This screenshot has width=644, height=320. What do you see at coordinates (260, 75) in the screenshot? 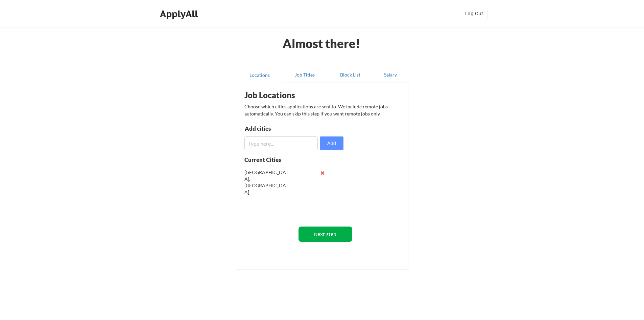
I see `button: Locations` at bounding box center [260, 75].